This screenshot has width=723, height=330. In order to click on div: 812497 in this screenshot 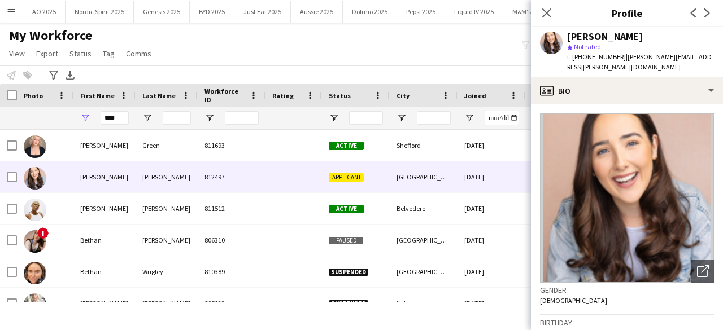, I will do `click(232, 177)`.